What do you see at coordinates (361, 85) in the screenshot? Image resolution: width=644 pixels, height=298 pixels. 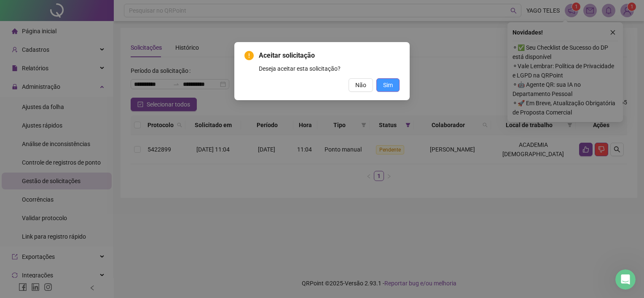 I see `span: Não` at bounding box center [361, 85].